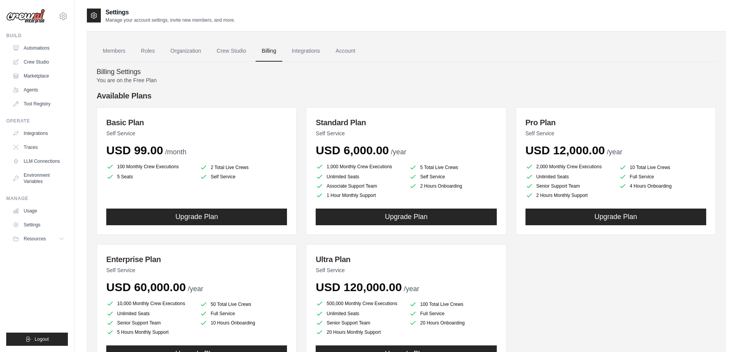  I want to click on a: Traces, so click(38, 147).